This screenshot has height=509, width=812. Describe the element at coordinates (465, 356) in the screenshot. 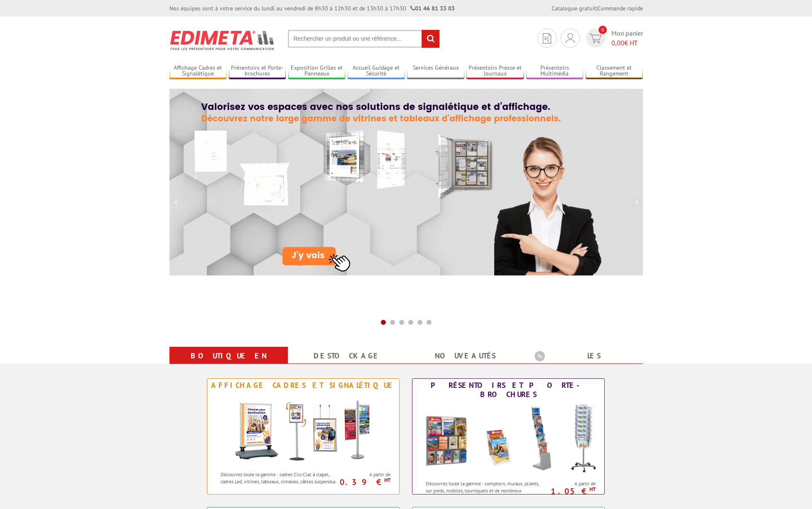

I see `a: nouveautés` at that location.